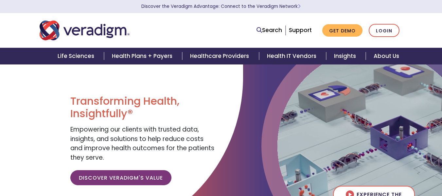 This screenshot has width=442, height=196. What do you see at coordinates (342, 30) in the screenshot?
I see `a: Get Demo` at bounding box center [342, 30].